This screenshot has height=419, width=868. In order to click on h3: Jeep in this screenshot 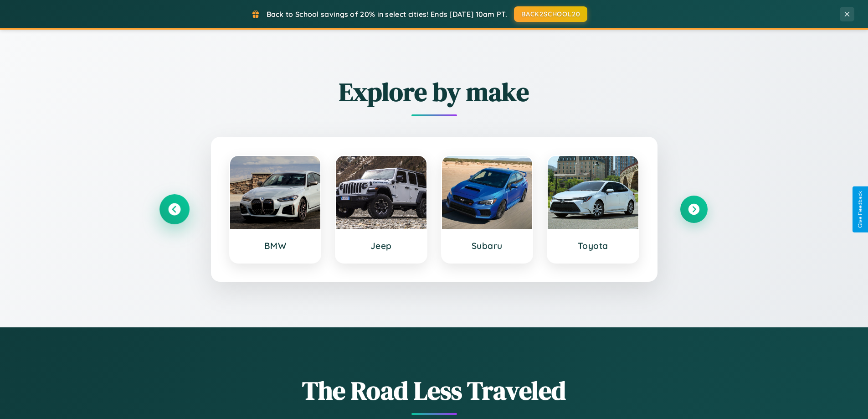, I will do `click(381, 246)`.